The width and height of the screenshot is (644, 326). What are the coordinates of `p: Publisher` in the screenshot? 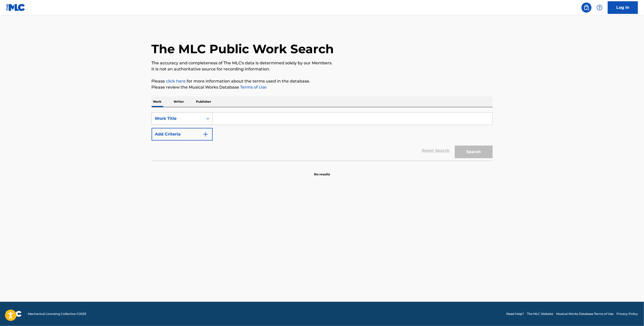 It's located at (204, 102).